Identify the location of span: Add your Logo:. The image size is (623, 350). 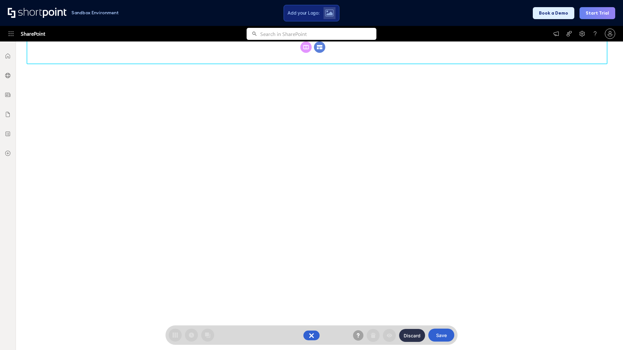
(303, 13).